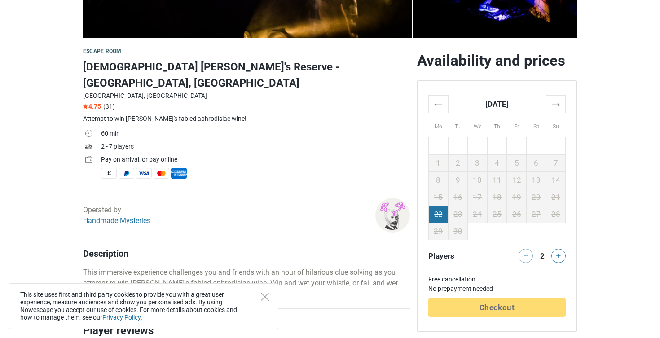  What do you see at coordinates (461, 256) in the screenshot?
I see `div: Players` at bounding box center [461, 256].